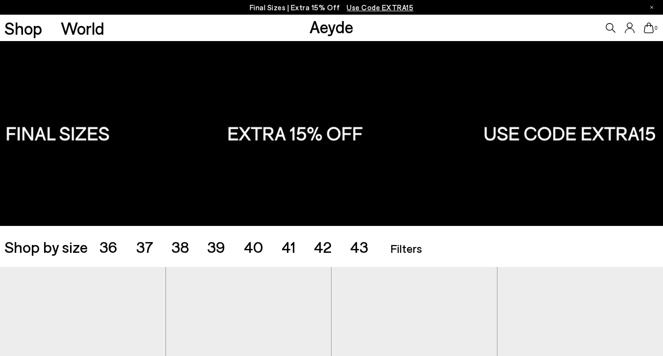  I want to click on p: Final Sizes | Extra 15% Off, so click(331, 7).